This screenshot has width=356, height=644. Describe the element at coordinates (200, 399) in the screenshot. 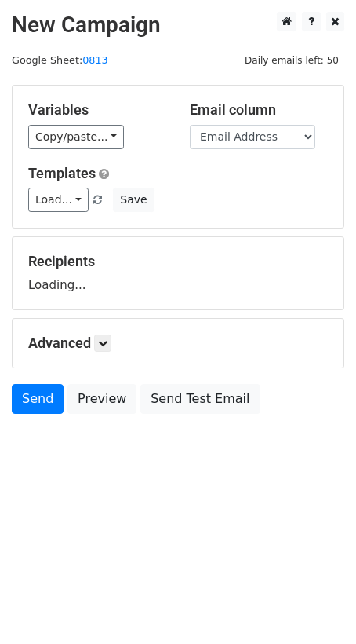

I see `a: Send Test Email` at that location.